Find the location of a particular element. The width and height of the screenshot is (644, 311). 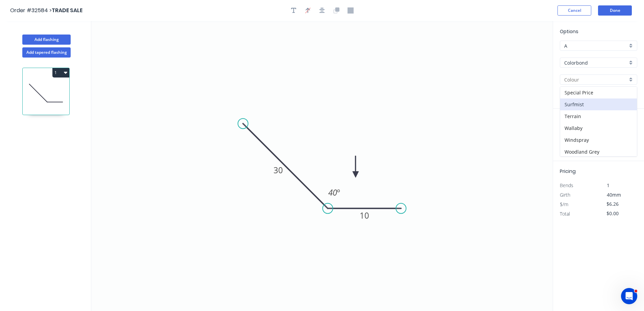

tspan: º is located at coordinates (339, 192).